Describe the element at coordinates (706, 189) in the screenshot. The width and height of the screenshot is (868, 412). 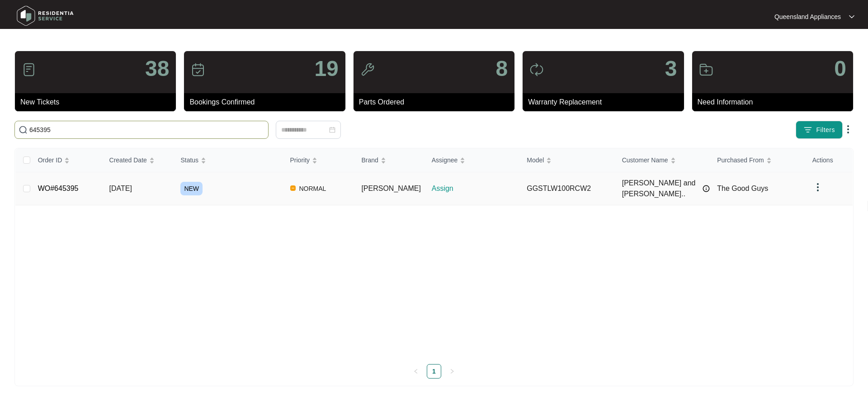
I see `img: Info icon` at that location.